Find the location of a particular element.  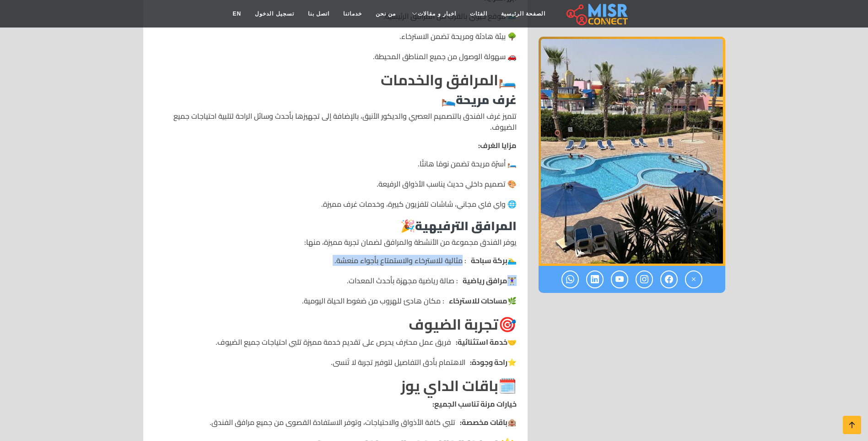

strong: بركة سباحة is located at coordinates (490, 260).